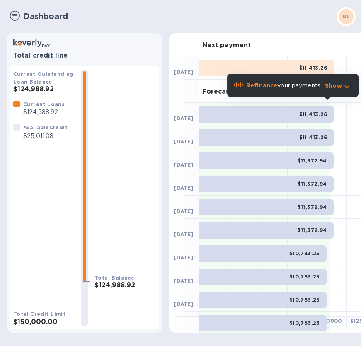 This screenshot has width=361, height=346. Describe the element at coordinates (262, 85) in the screenshot. I see `b: Refinance` at that location.